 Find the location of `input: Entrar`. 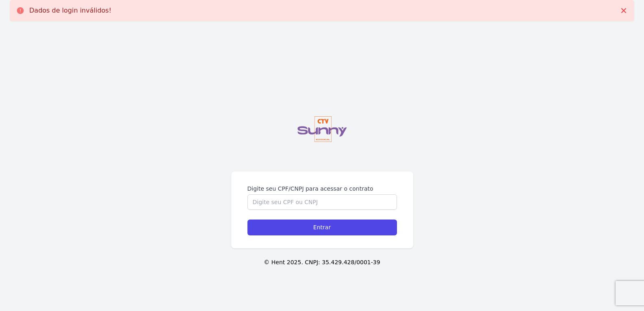

input: Entrar is located at coordinates (322, 227).